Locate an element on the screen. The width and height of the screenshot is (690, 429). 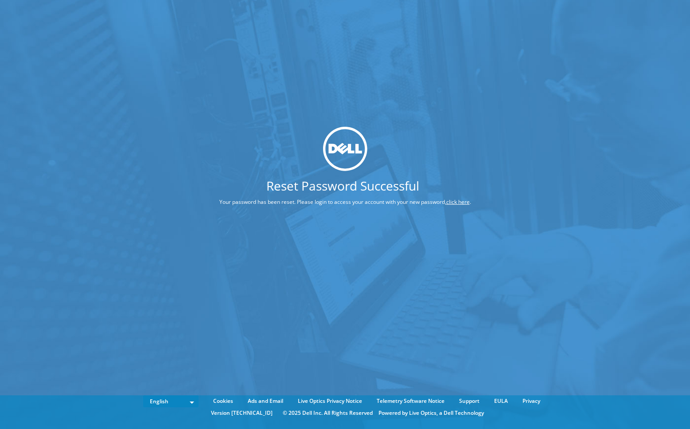
p: Your password has been reset. Please login to access your account with your new password, . is located at coordinates (345, 202).